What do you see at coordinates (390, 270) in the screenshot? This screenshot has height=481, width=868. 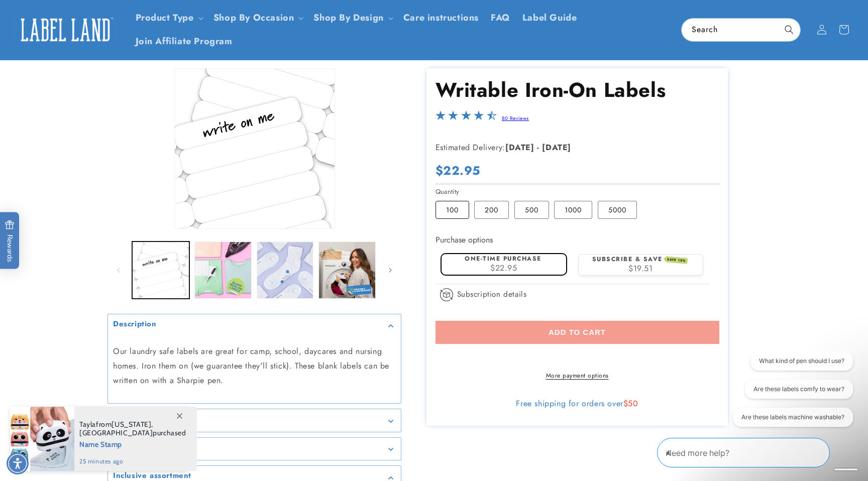 I see `button: Slide right` at bounding box center [390, 270].